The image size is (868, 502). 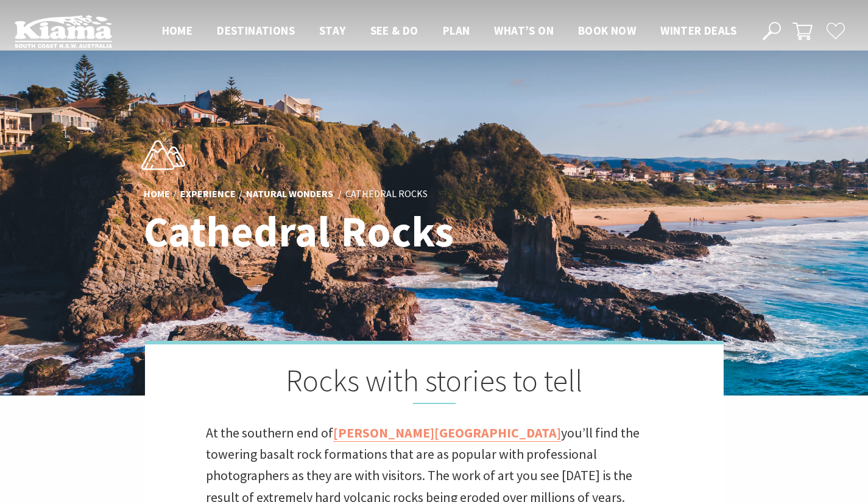 I want to click on h1: Cathedral Rocks, so click(x=315, y=231).